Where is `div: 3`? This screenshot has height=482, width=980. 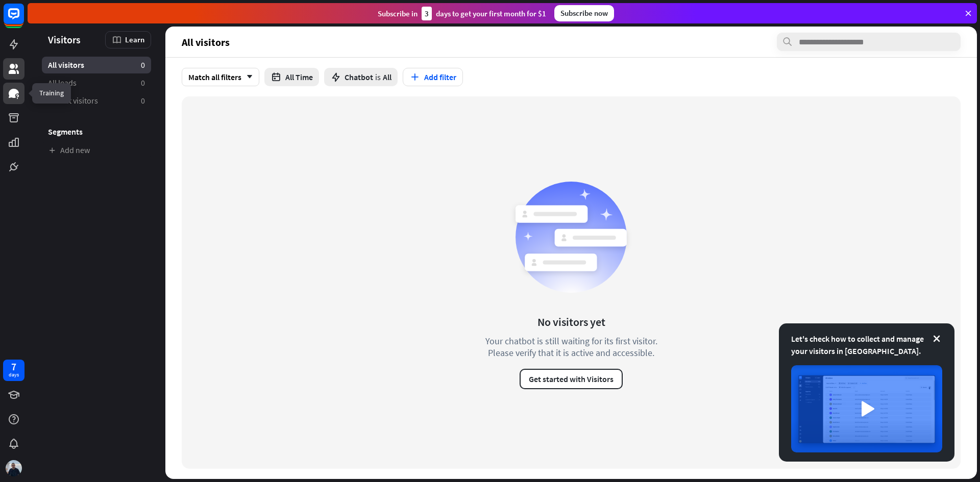
div: 3 is located at coordinates (426, 14).